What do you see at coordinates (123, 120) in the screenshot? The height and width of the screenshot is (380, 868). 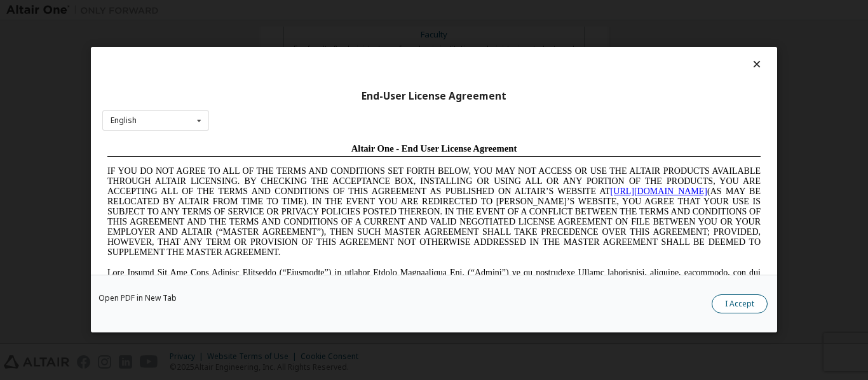 I see `div: English` at bounding box center [123, 120].